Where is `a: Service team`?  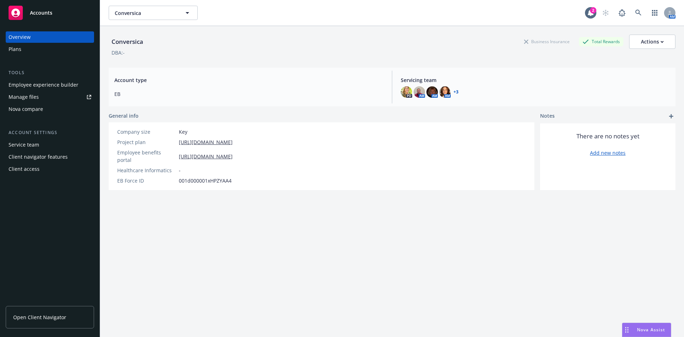
a: Service team is located at coordinates (50, 145).